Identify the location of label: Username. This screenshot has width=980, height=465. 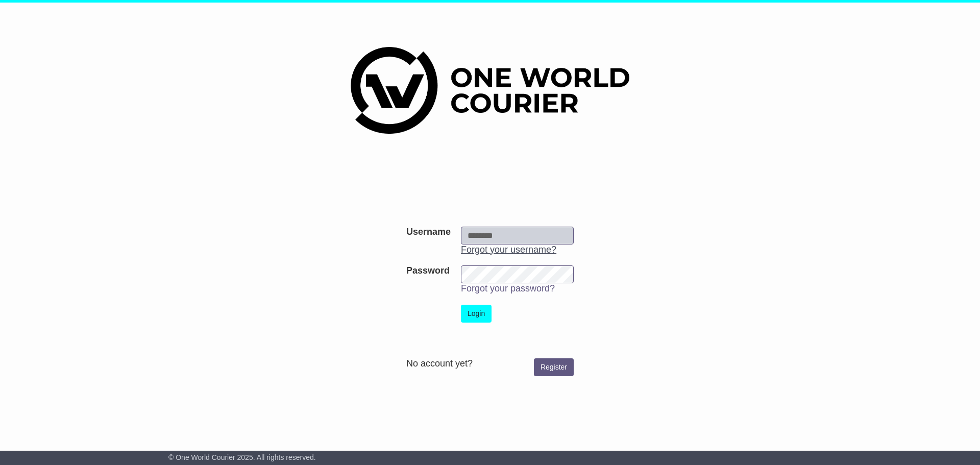
(428, 232).